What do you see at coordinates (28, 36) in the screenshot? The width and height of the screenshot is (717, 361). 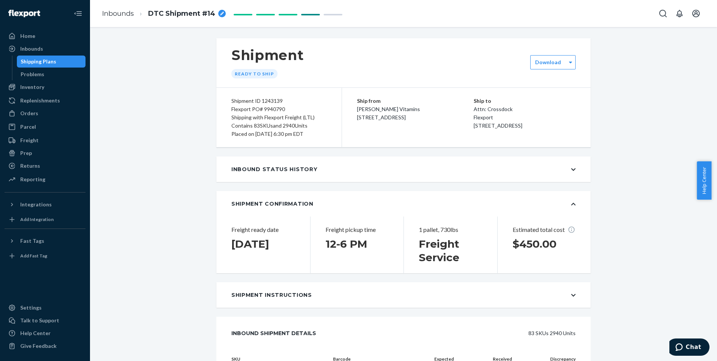 I see `div: Home` at bounding box center [28, 36].